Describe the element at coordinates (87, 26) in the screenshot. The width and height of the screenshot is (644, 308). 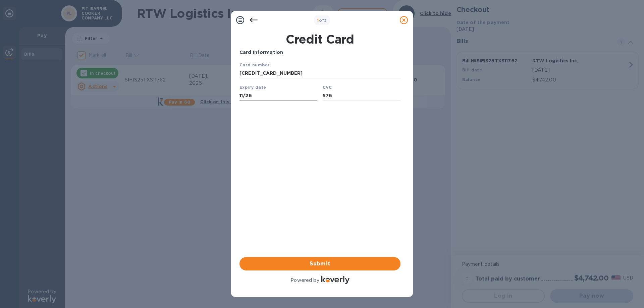
I see `b: CVC` at that location.